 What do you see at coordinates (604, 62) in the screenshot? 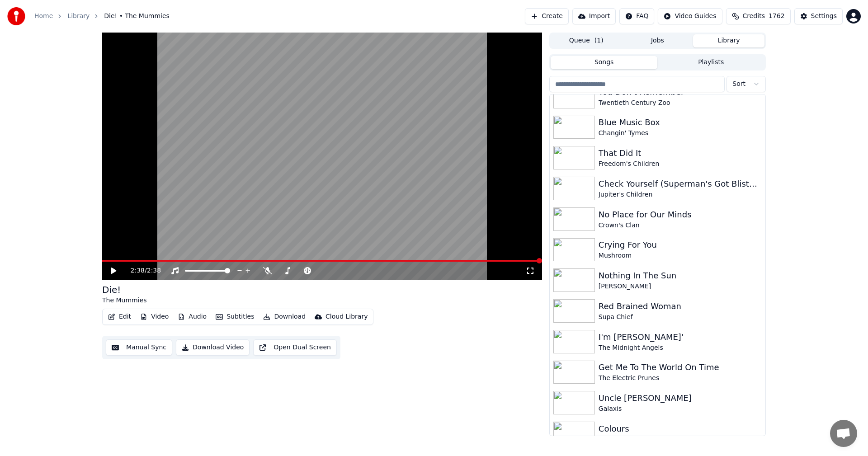
I see `button: Songs` at bounding box center [604, 62].